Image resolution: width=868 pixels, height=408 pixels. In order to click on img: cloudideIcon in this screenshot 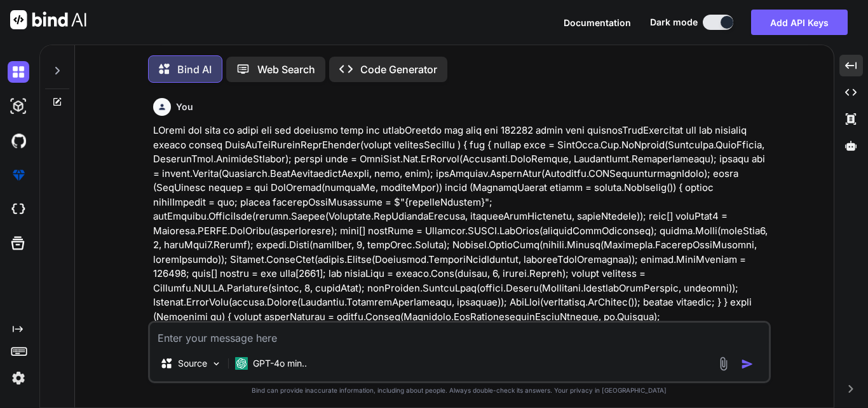, I will do `click(18, 210)`.